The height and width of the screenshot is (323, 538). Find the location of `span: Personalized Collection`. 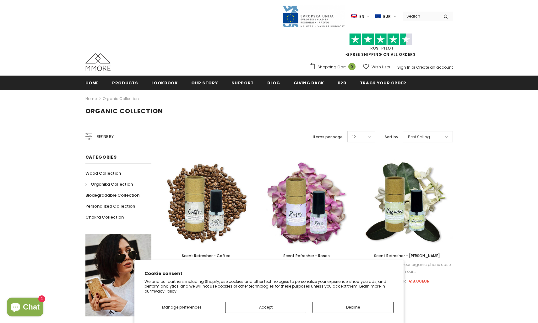

span: Personalized Collection is located at coordinates (110, 206).